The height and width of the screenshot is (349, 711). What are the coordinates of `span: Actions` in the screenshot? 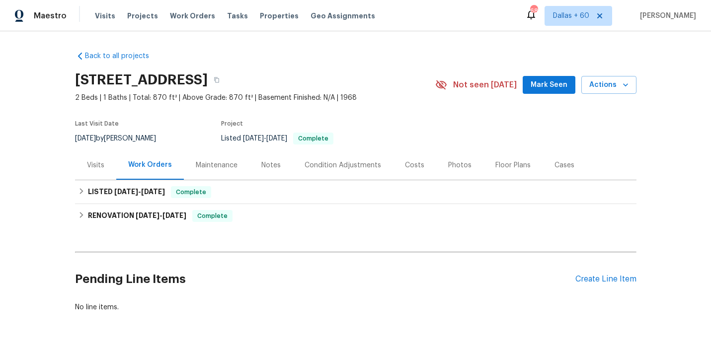 It's located at (608, 85).